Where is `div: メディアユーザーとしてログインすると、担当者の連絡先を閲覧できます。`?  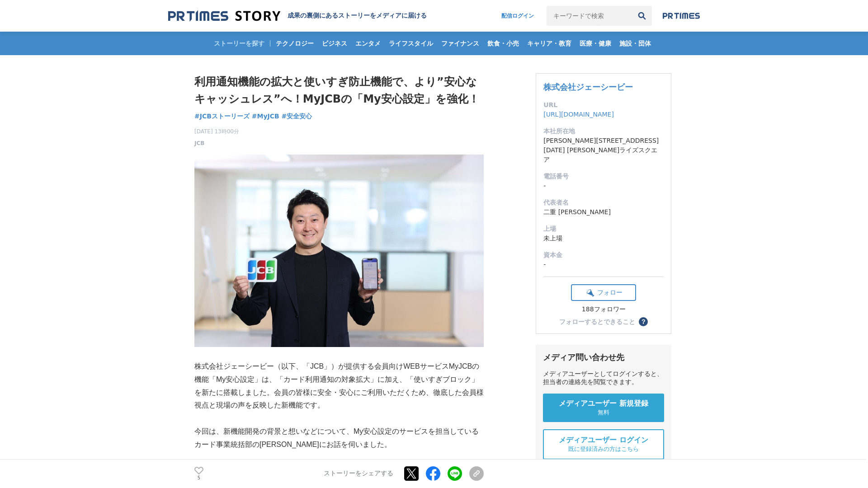 div: メディアユーザーとしてログインすると、担当者の連絡先を閲覧できます。 is located at coordinates (603, 378).